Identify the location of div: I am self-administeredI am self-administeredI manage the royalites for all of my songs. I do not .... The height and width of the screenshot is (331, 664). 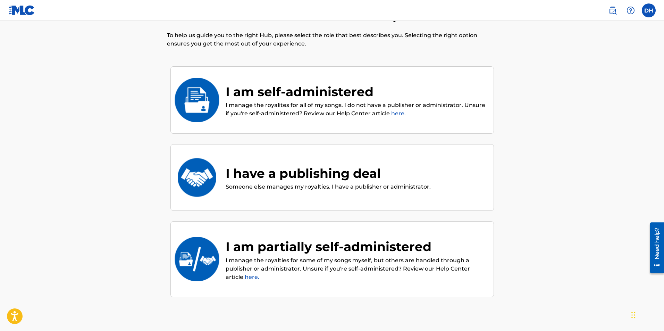
(332, 100).